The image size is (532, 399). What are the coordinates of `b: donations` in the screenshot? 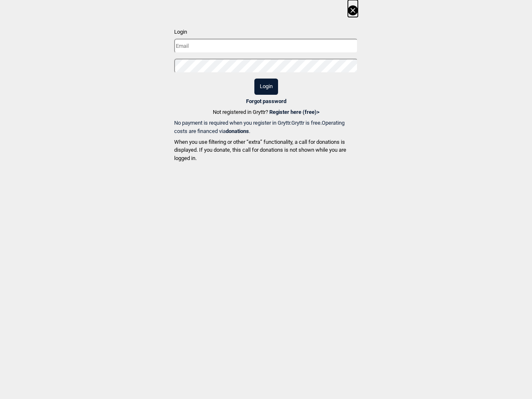 It's located at (237, 131).